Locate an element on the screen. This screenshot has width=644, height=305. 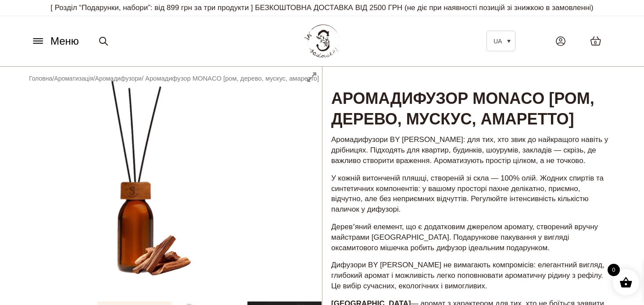
button: Меню is located at coordinates (55, 41).